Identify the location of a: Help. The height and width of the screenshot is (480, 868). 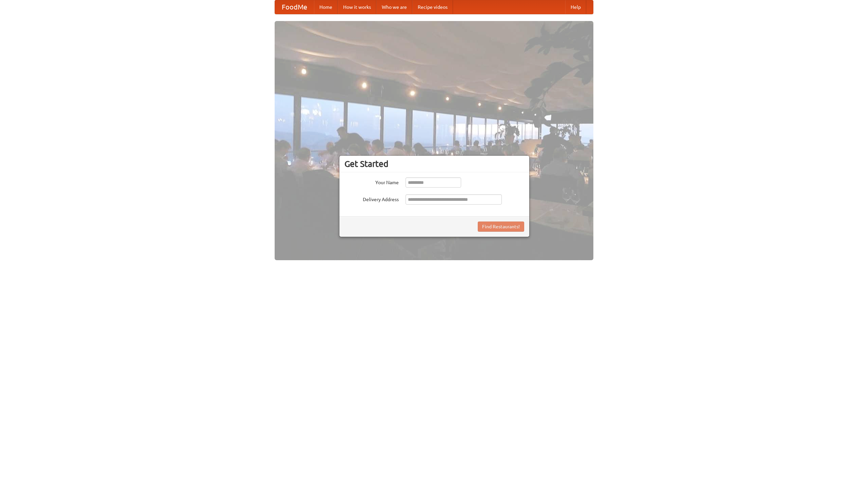
(576, 7).